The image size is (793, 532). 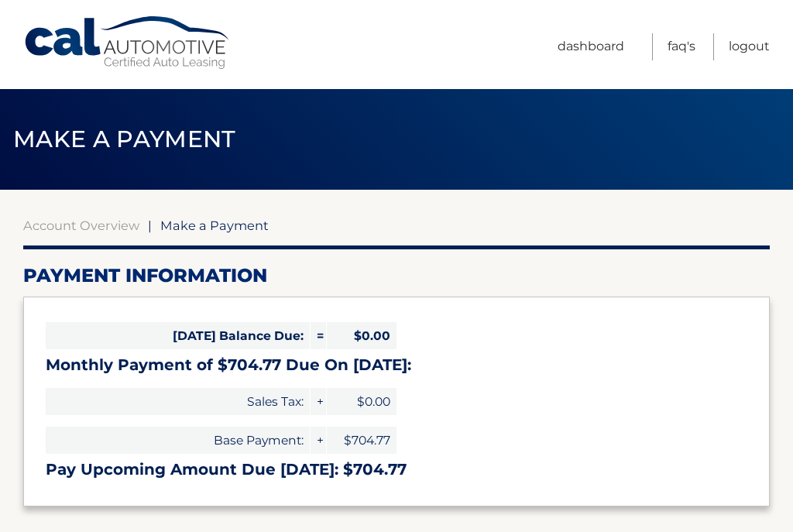 What do you see at coordinates (591, 46) in the screenshot?
I see `a: Dashboard` at bounding box center [591, 46].